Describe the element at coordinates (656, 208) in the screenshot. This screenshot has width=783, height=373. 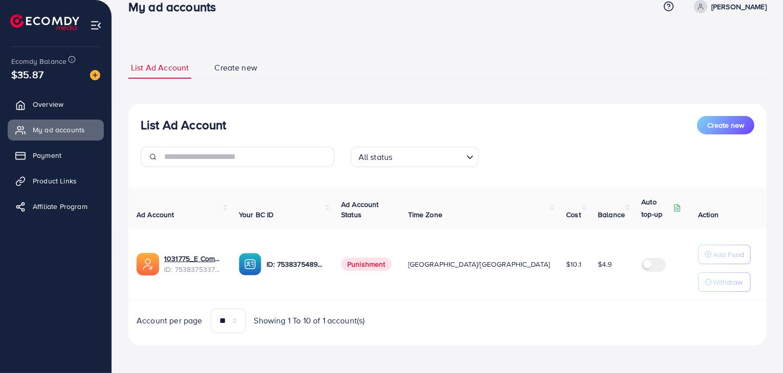
I see `p: Auto top-up` at that location.